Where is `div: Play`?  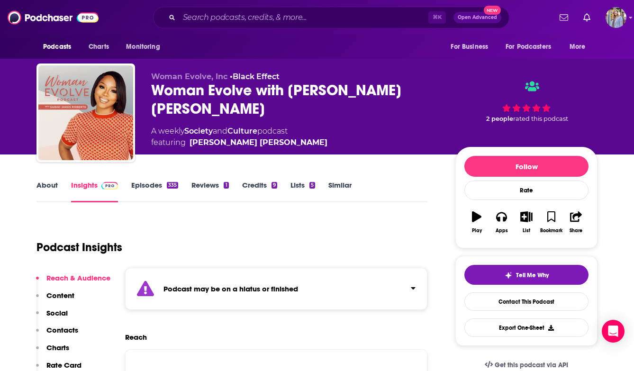 div: Play is located at coordinates (477, 231).